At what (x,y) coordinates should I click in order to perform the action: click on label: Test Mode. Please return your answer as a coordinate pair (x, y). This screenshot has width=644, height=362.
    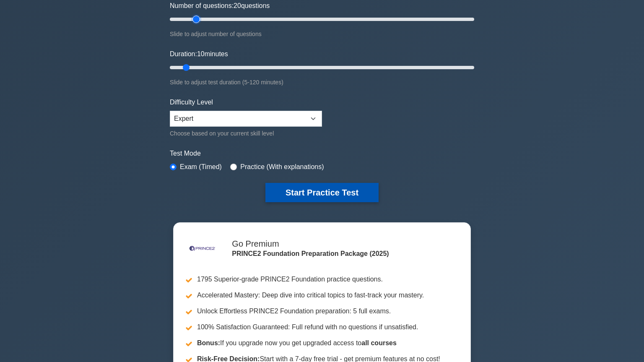
    Looking at the image, I should click on (322, 153).